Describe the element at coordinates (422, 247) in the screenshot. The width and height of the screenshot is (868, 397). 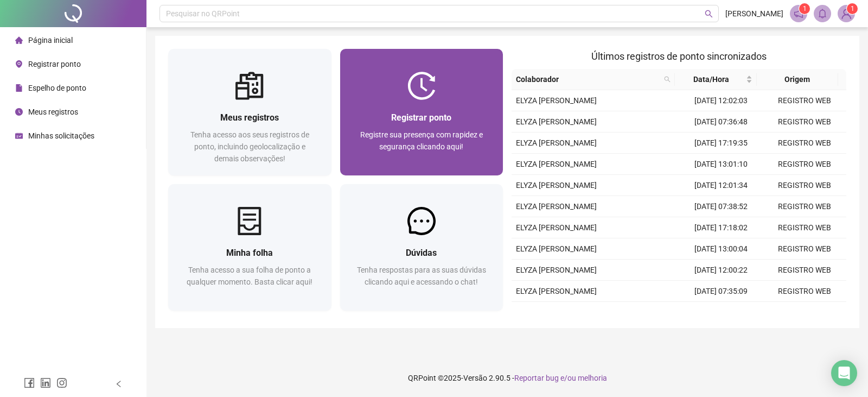
I see `a: DúvidasTenha respostas para as suas dúvidas clicando aqui e acessando o chat!` at that location.